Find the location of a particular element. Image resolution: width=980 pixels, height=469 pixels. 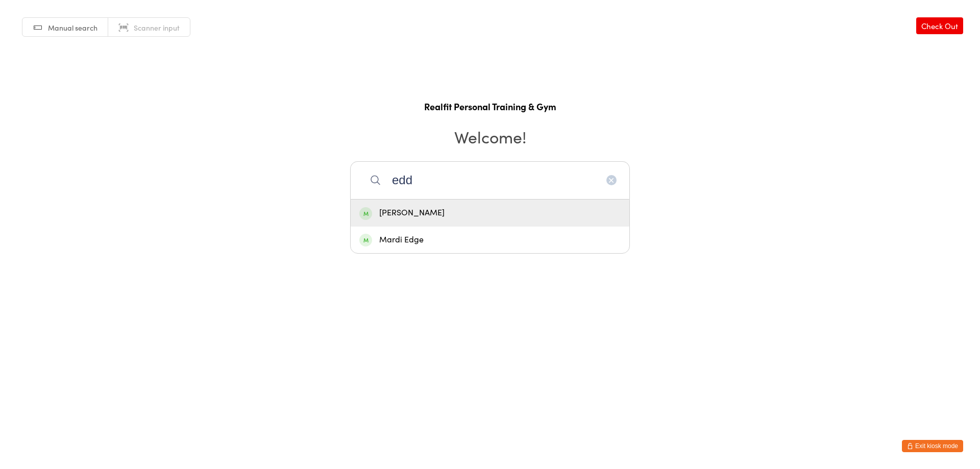

h2: Welcome! is located at coordinates (490, 136).